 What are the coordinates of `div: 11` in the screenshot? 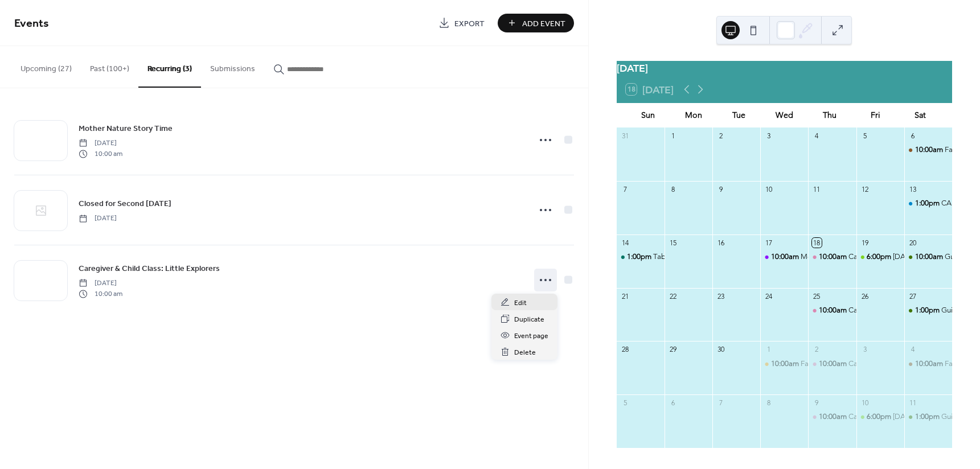 It's located at (912, 403).